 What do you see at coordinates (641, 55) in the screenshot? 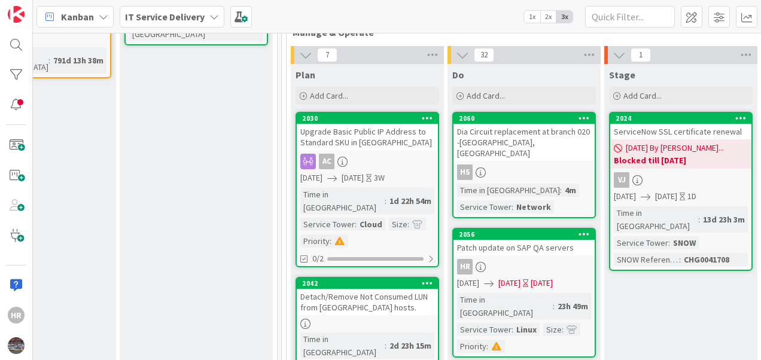
I see `span: 1` at bounding box center [641, 55].